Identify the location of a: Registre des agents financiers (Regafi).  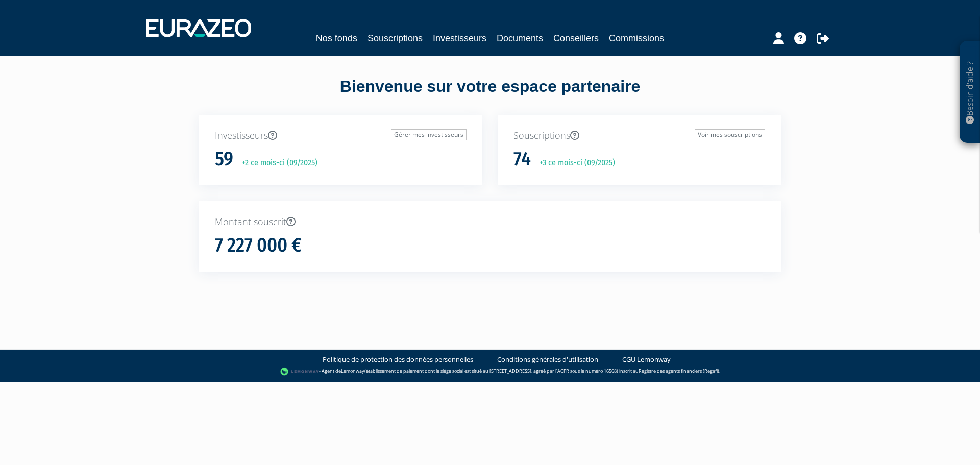
(679, 371).